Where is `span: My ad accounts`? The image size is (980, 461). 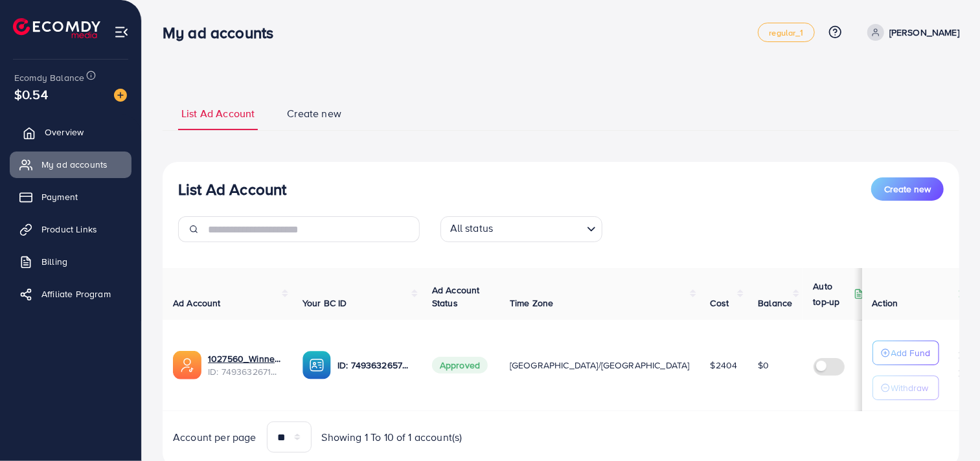 span: My ad accounts is located at coordinates (75, 165).